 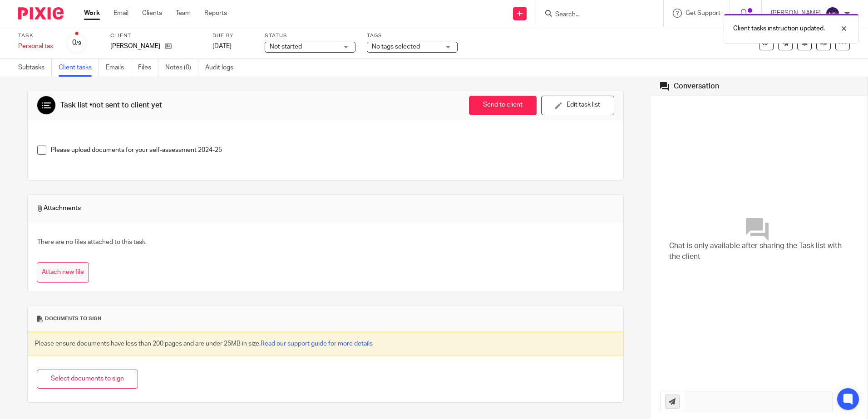 I want to click on a: Files, so click(x=148, y=68).